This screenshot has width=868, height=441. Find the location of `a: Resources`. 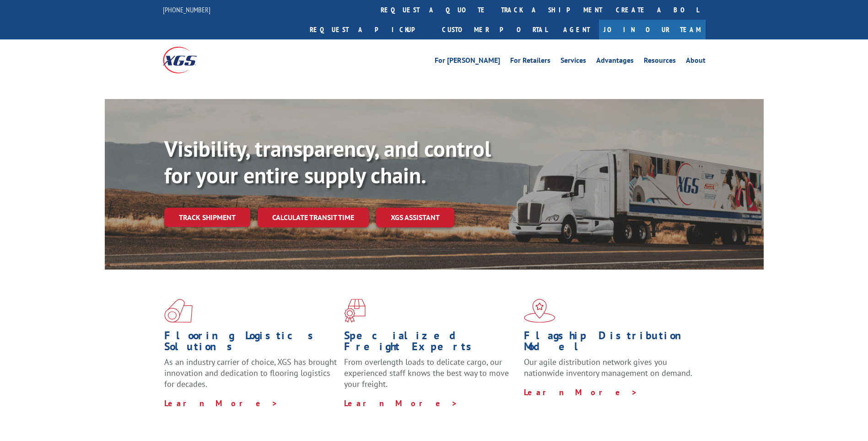

a: Resources is located at coordinates (660, 62).